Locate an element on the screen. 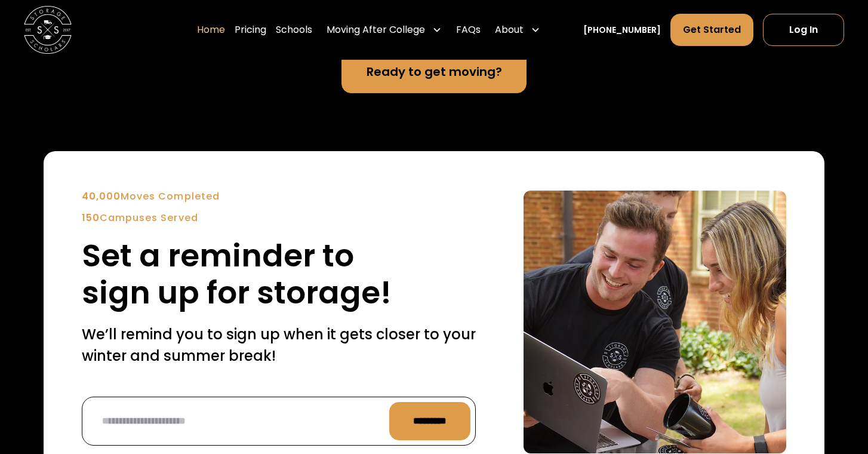 The image size is (868, 454). a: Ready to get moving? is located at coordinates (433, 71).